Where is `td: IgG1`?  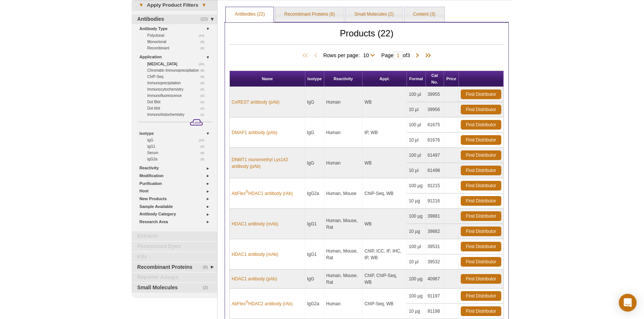 td: IgG1 is located at coordinates (315, 224).